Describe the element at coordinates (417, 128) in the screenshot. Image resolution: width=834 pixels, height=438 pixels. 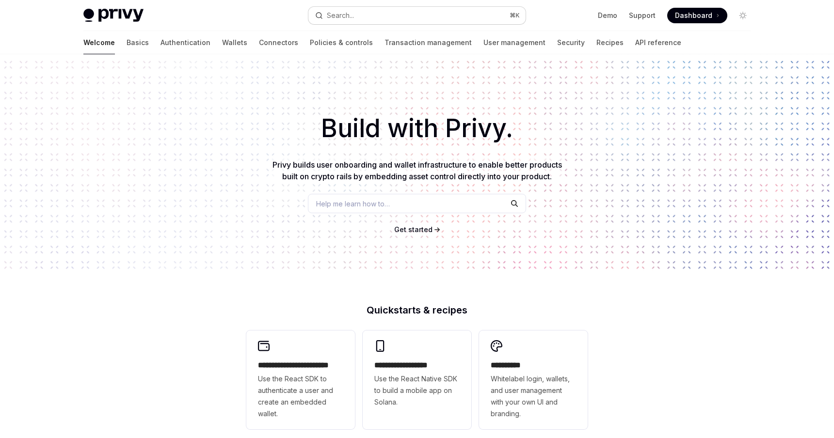
I see `h1: Build with Privy.` at that location.